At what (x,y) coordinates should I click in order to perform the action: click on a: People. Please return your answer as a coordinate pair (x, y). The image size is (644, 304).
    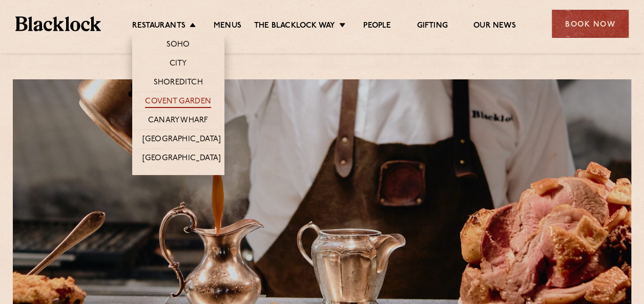
    Looking at the image, I should click on (378, 27).